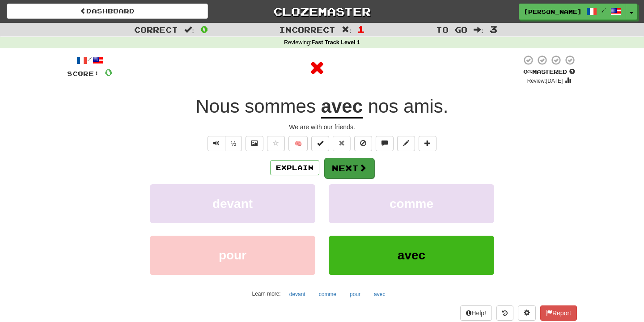 This screenshot has width=644, height=322. Describe the element at coordinates (336, 43) in the screenshot. I see `strong: Fast Track Level 1` at that location.